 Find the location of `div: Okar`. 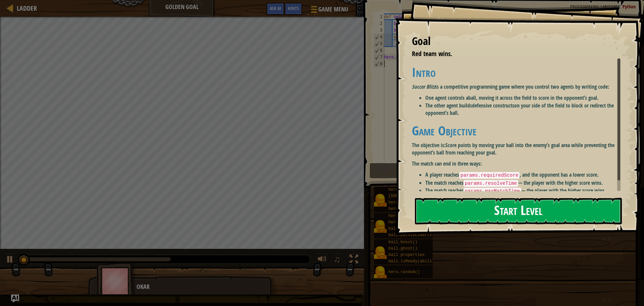

div: Okar is located at coordinates (203, 287).